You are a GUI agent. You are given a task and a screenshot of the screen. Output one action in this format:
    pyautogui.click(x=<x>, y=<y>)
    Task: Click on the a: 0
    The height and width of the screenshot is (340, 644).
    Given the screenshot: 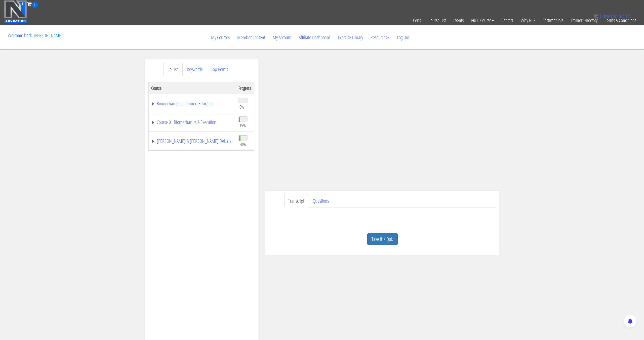 What is the action you would take?
    pyautogui.click(x=33, y=4)
    